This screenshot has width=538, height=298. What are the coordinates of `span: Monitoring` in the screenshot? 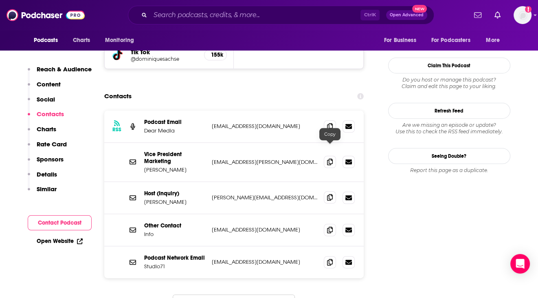 It's located at (119, 40).